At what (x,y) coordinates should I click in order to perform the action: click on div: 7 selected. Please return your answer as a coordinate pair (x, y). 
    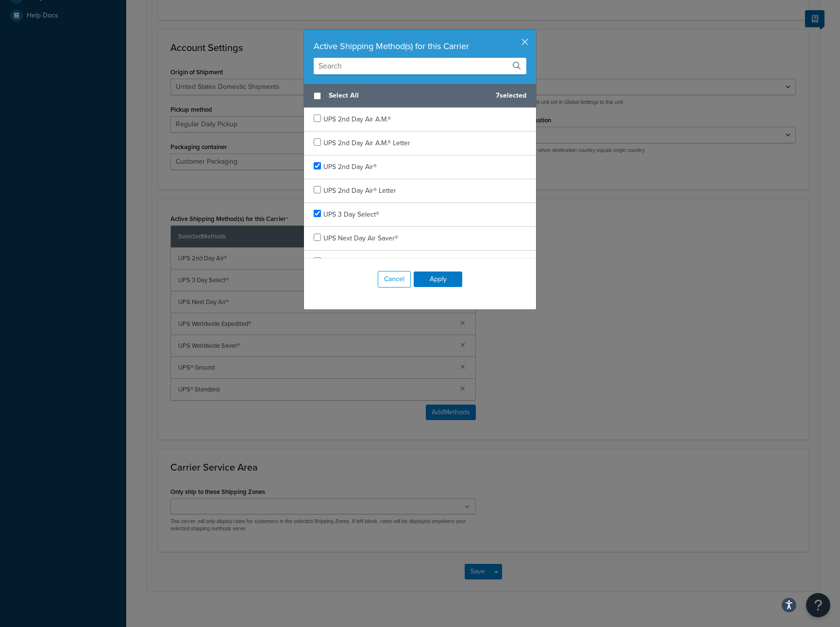
    Looking at the image, I should click on (420, 96).